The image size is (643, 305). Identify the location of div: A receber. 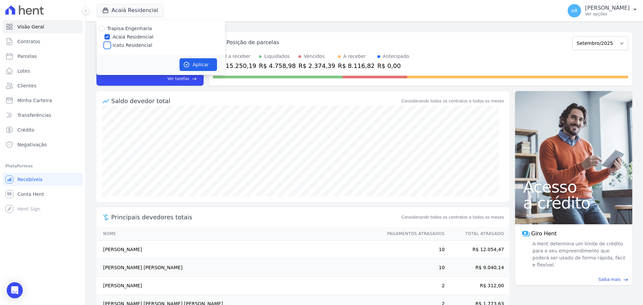
(355, 56).